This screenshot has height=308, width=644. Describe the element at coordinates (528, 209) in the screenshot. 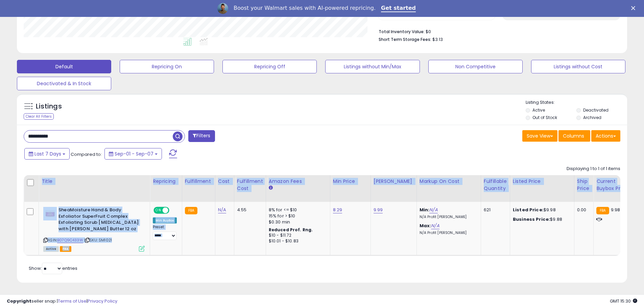

I see `b: Listed Price:` at that location.